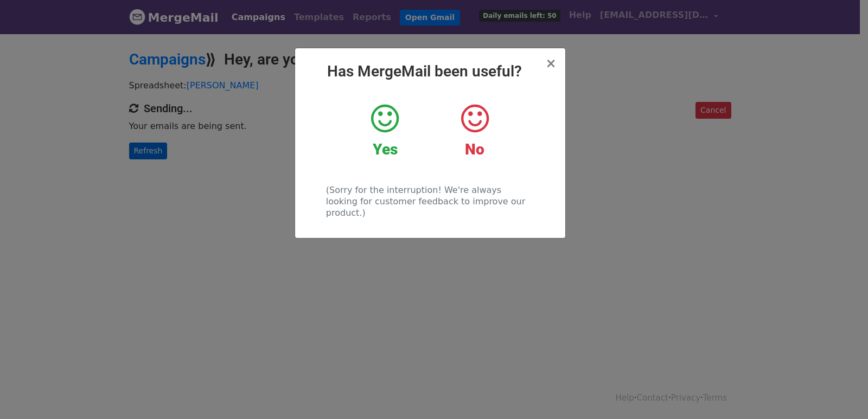 Image resolution: width=868 pixels, height=419 pixels. Describe the element at coordinates (384, 130) in the screenshot. I see `a: Yes` at that location.